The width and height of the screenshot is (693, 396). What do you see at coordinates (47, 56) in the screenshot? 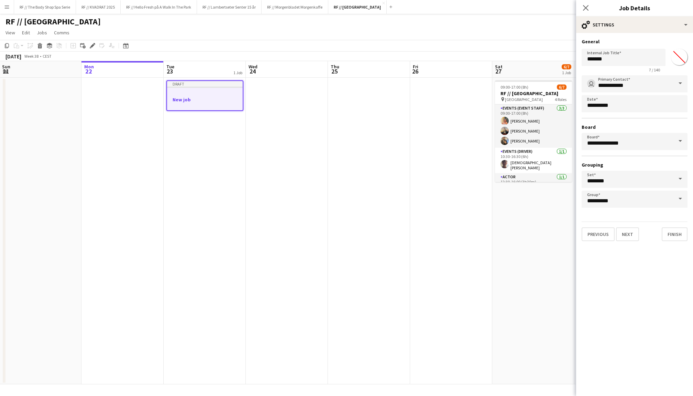
I see `div: CEST` at bounding box center [47, 56].